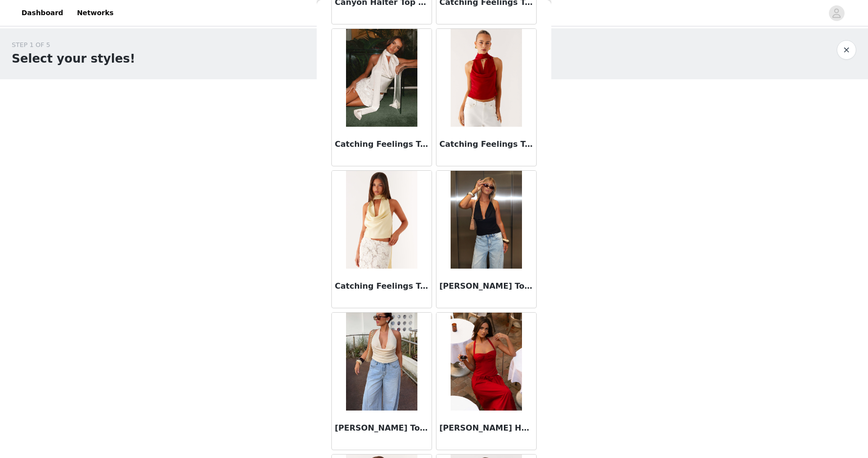 This screenshot has width=868, height=458. What do you see at coordinates (42, 13) in the screenshot?
I see `a: Dashboard` at bounding box center [42, 13].